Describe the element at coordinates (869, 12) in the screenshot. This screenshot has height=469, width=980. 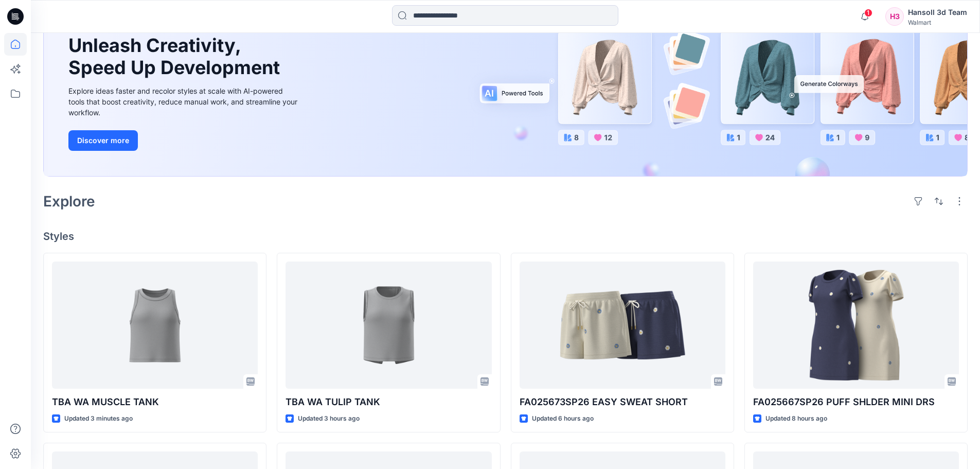
I see `span: 1` at that location.